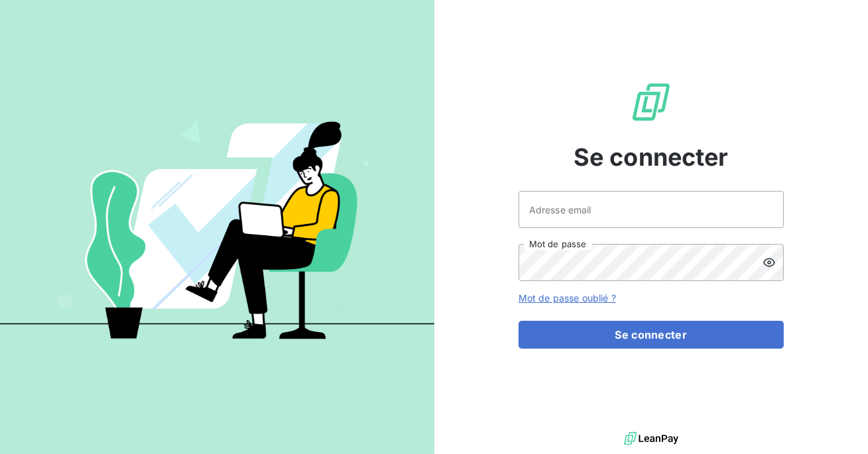  Describe the element at coordinates (651, 335) in the screenshot. I see `button: Se connecter` at that location.